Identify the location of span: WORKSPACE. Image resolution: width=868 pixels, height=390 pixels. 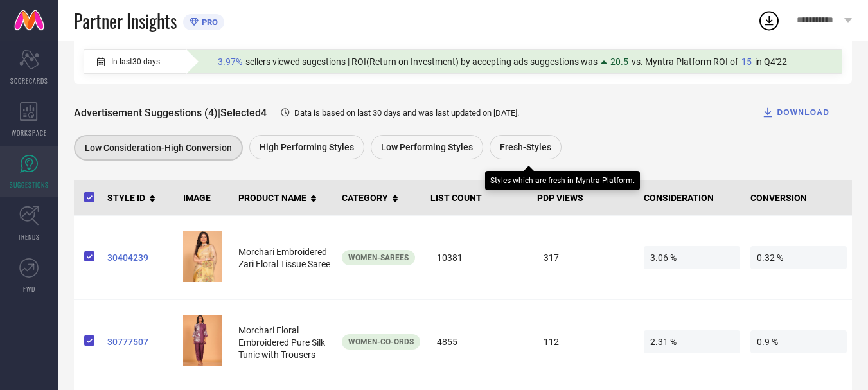
(29, 133).